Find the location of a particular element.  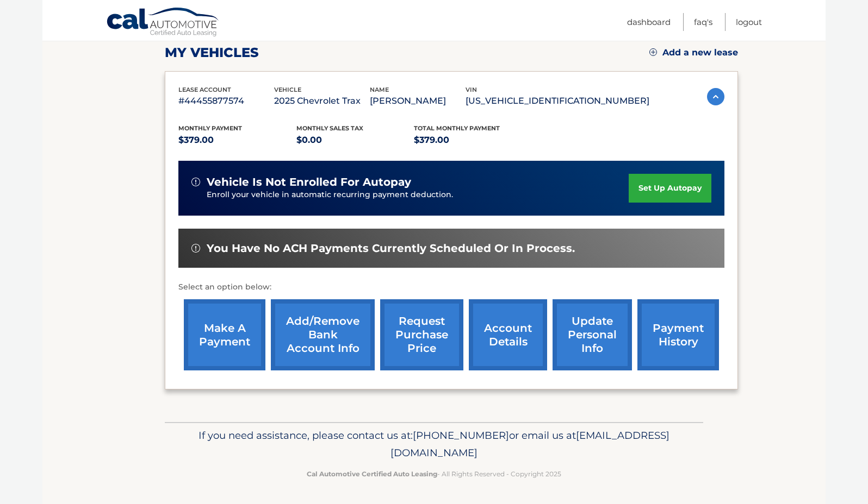

a: Dashboard is located at coordinates (648, 22).